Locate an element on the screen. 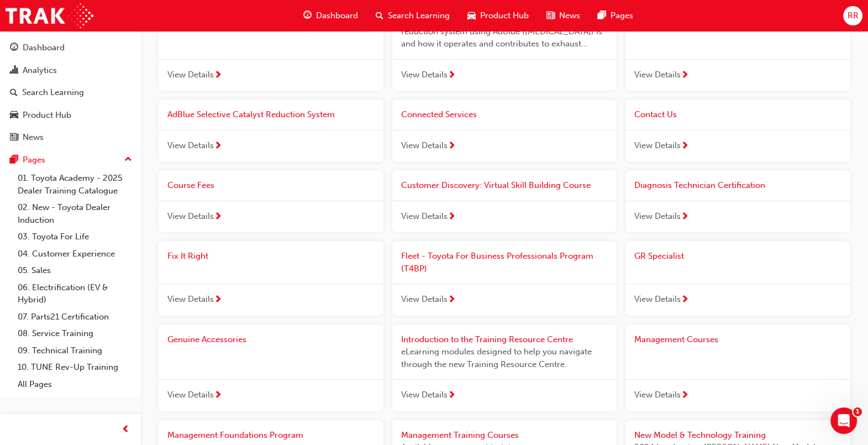  a: Fleet - Toyota For Business Professionals Program (T4BP)View Details is located at coordinates (504, 278).